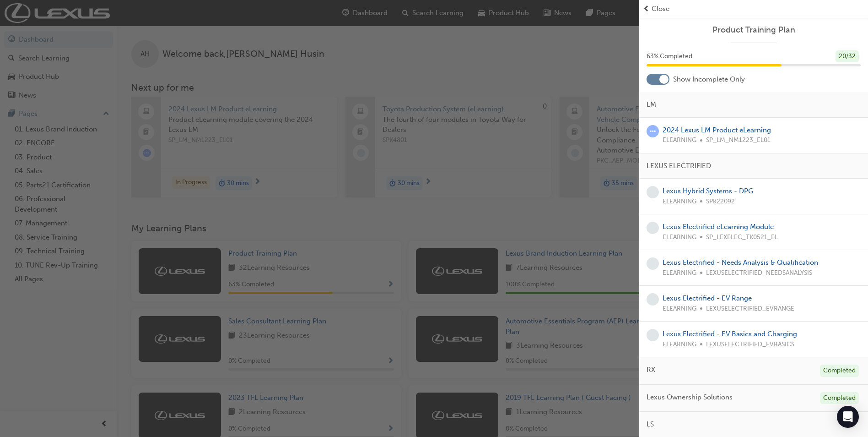  I want to click on span: LM, so click(651, 104).